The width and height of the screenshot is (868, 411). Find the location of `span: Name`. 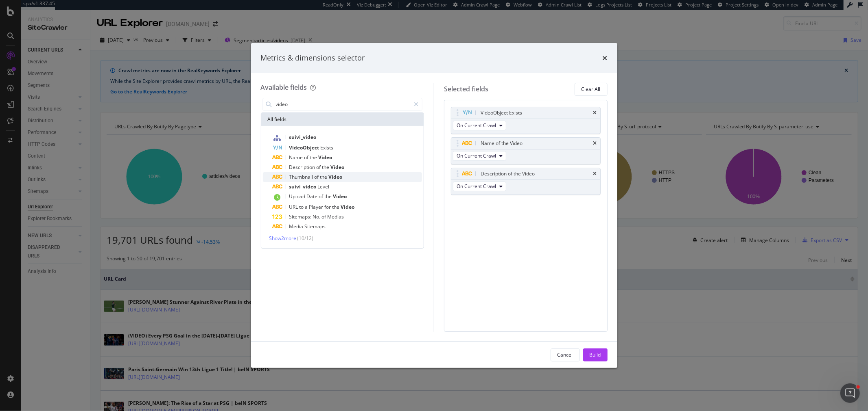

span: Name is located at coordinates (296, 157).